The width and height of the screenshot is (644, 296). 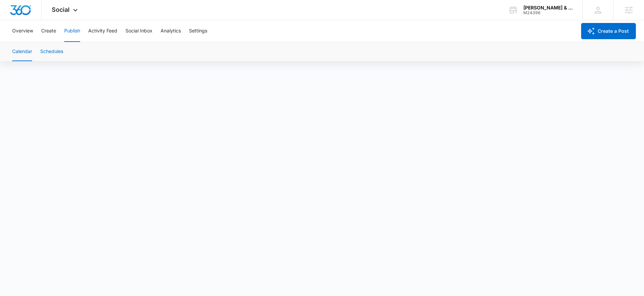 What do you see at coordinates (22, 52) in the screenshot?
I see `button: Calendar` at bounding box center [22, 52].